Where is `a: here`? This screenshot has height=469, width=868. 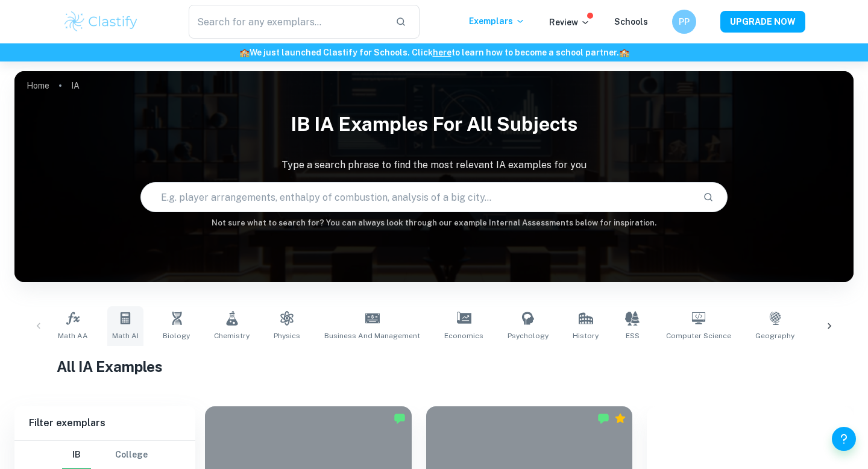
a: here is located at coordinates (442, 53).